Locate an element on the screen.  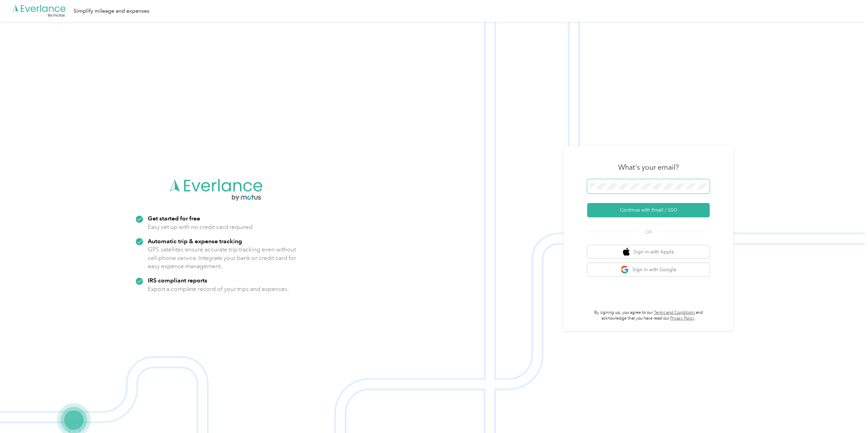
p: By signing up, you agree to our and acknowledge that you have read our . is located at coordinates (649, 315).